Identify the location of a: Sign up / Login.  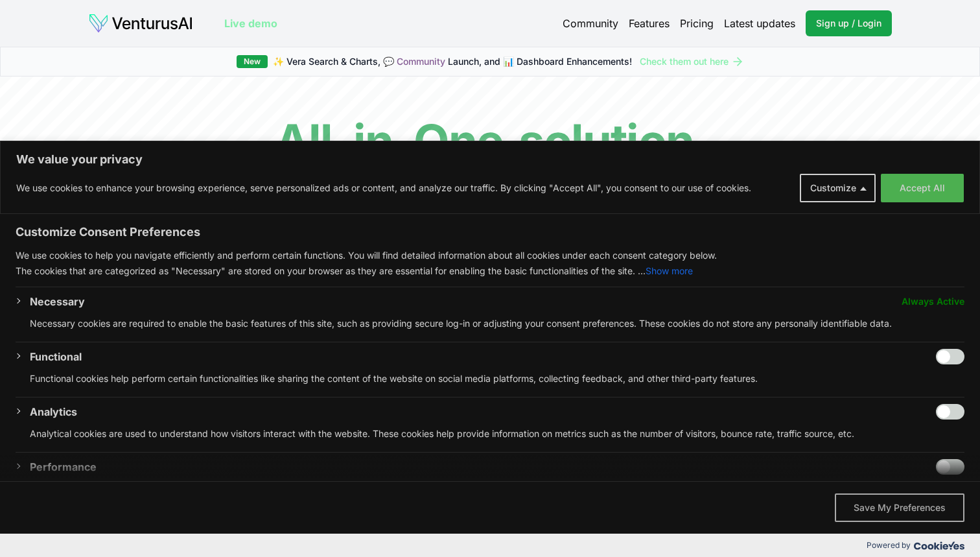
(849, 23).